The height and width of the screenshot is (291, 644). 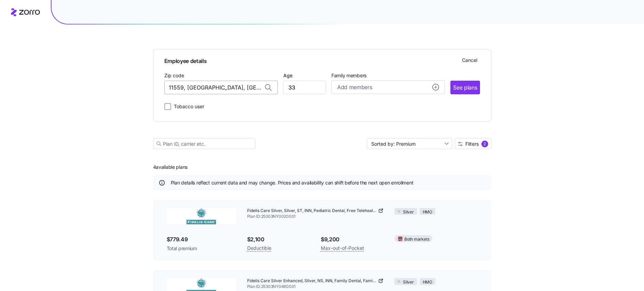 What do you see at coordinates (354, 87) in the screenshot?
I see `span: Add members` at bounding box center [354, 87].